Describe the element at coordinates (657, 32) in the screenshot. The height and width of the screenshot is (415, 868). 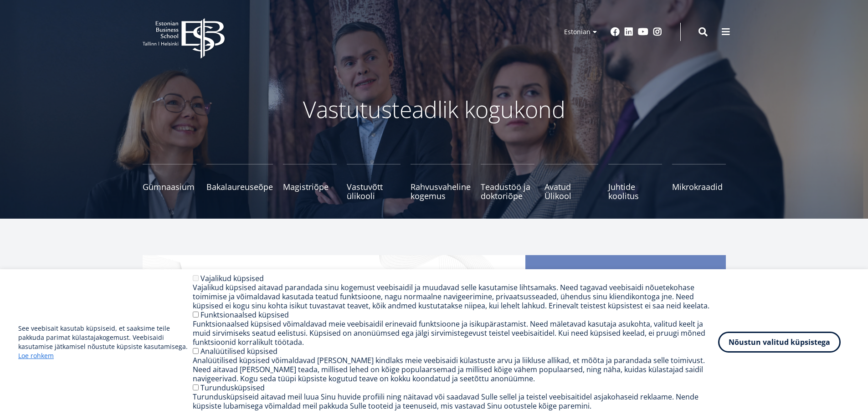
I see `a: Instagram` at that location.